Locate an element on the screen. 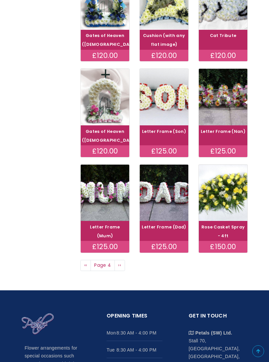 The width and height of the screenshot is (269, 362). a: Letter Frame (Dad) is located at coordinates (163, 227).